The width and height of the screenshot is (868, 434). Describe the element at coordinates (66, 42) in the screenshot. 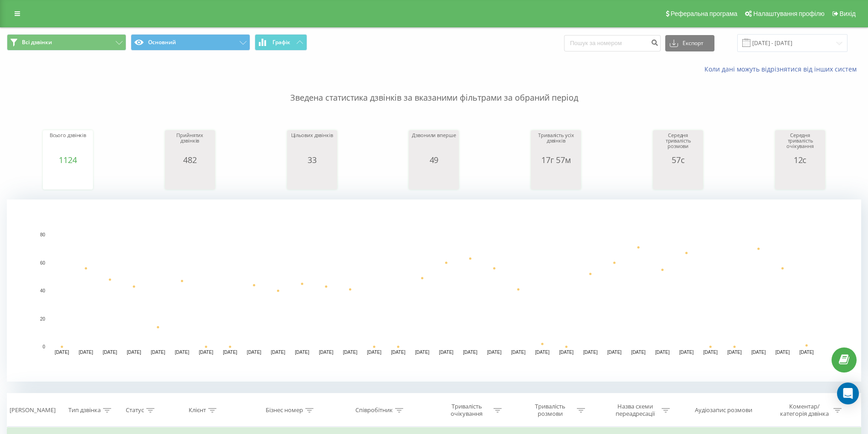

I see `button: Всі дзвінки` at that location.